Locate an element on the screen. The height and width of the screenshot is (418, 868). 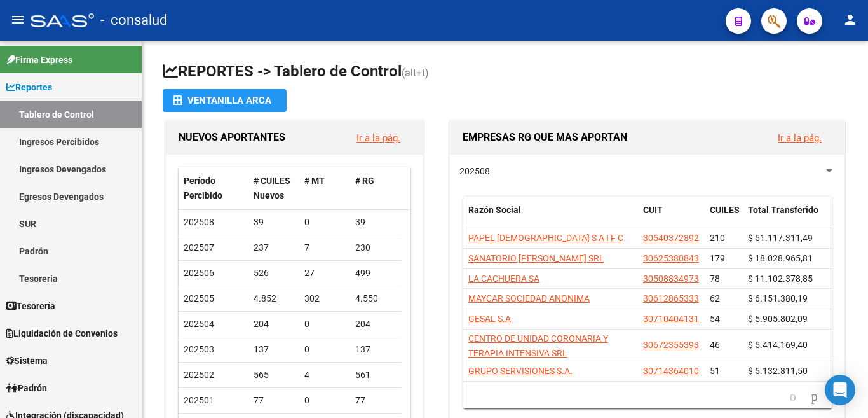
span: $ 5.905.802,09 is located at coordinates (778, 319).